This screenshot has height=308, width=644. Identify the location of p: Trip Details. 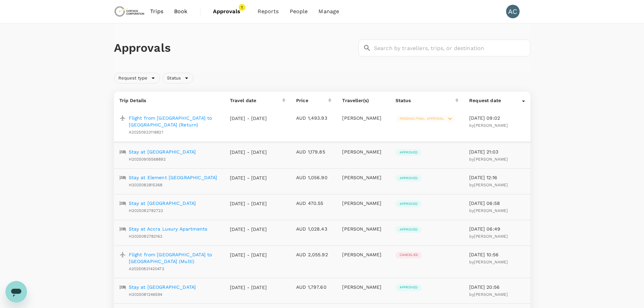
(169, 101).